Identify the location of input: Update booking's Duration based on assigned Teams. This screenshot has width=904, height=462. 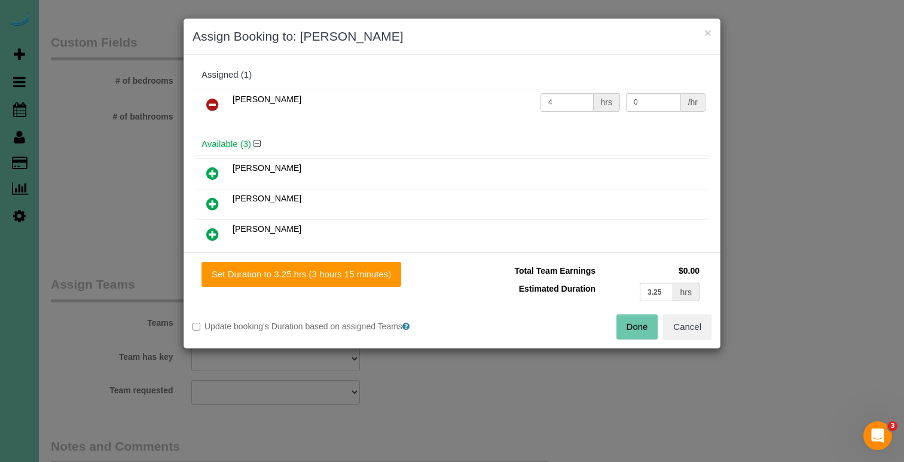
(196, 326).